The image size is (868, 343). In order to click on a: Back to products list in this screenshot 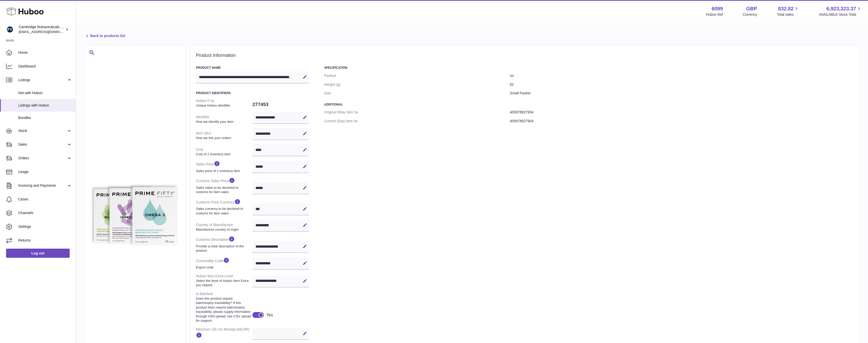, I will do `click(104, 36)`.